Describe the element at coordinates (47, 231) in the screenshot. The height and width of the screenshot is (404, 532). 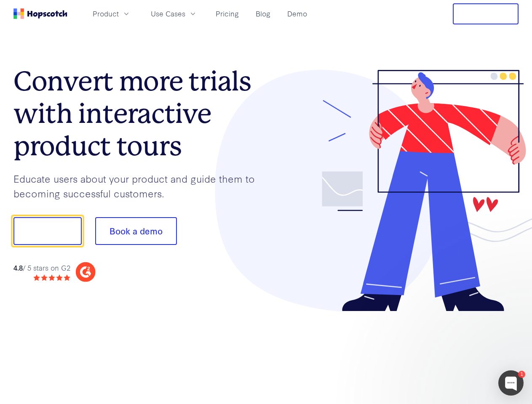
I see `button: Show me!` at that location.